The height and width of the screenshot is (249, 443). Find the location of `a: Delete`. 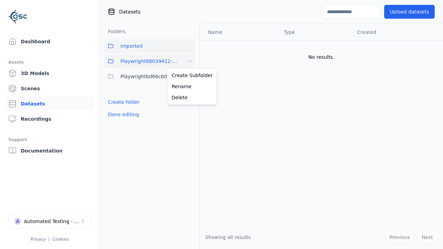

a: Delete is located at coordinates (192, 98).